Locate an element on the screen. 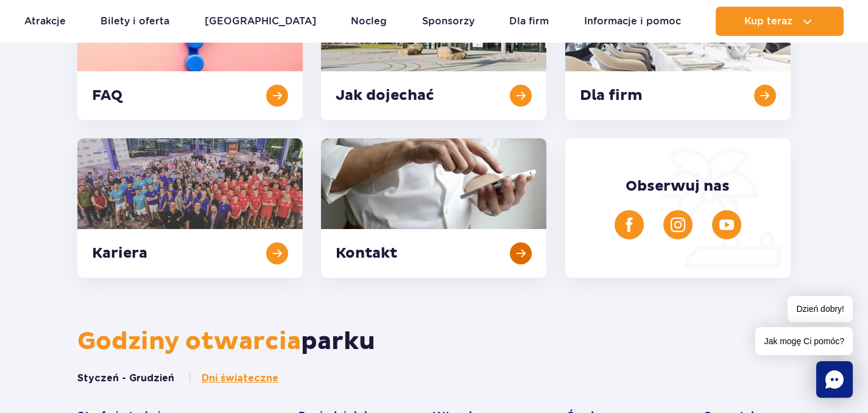  span: Godziny otwarcia is located at coordinates (189, 342).